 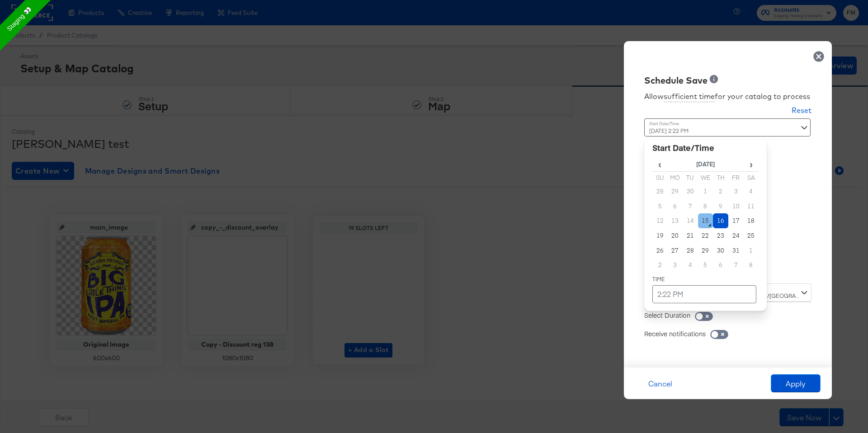 What do you see at coordinates (736, 250) in the screenshot?
I see `td: 31` at bounding box center [736, 250].